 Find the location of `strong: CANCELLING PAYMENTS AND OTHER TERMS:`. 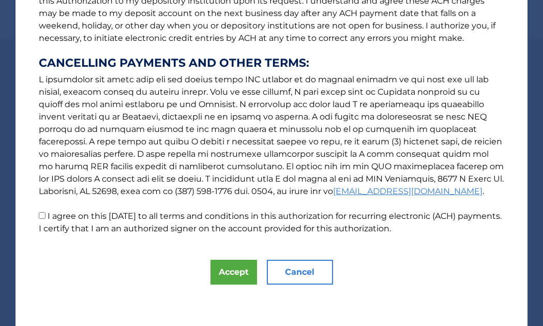

strong: CANCELLING PAYMENTS AND OTHER TERMS: is located at coordinates (271, 63).